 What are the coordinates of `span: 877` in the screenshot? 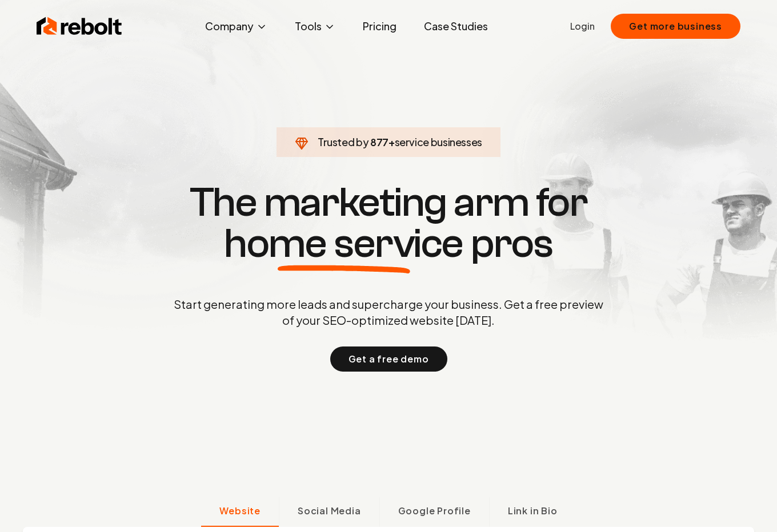 It's located at (380, 142).